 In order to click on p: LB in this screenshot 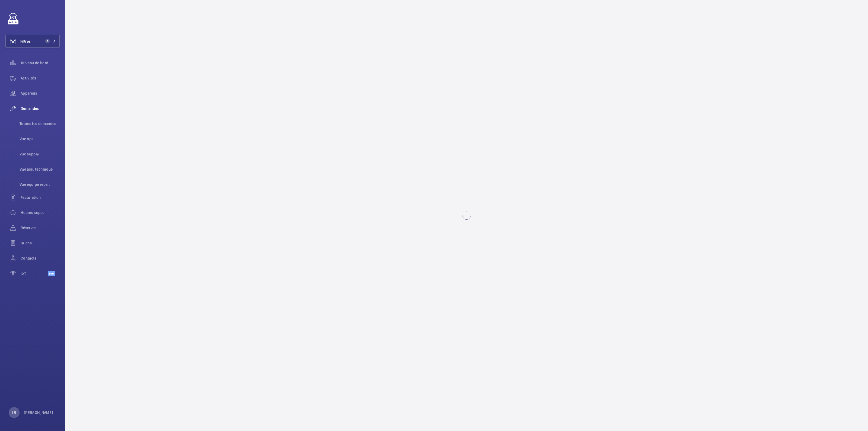, I will do `click(14, 413)`.